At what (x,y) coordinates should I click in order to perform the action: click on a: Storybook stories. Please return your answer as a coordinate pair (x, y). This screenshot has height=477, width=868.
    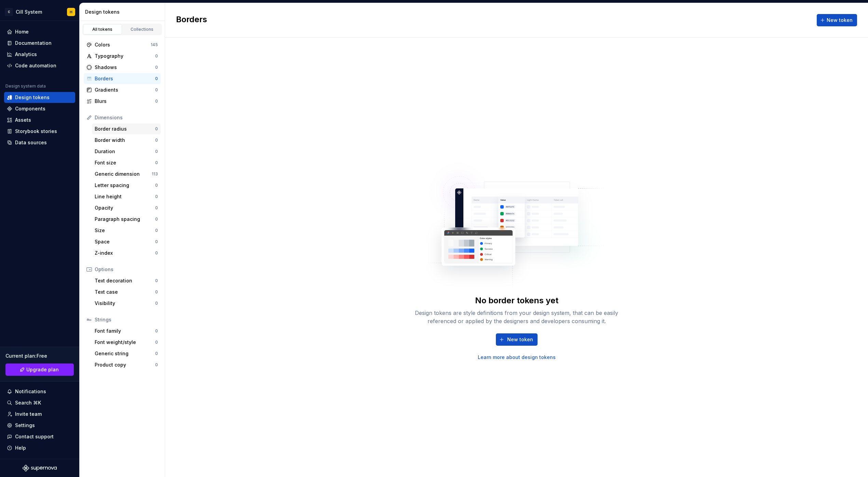
    Looking at the image, I should click on (39, 131).